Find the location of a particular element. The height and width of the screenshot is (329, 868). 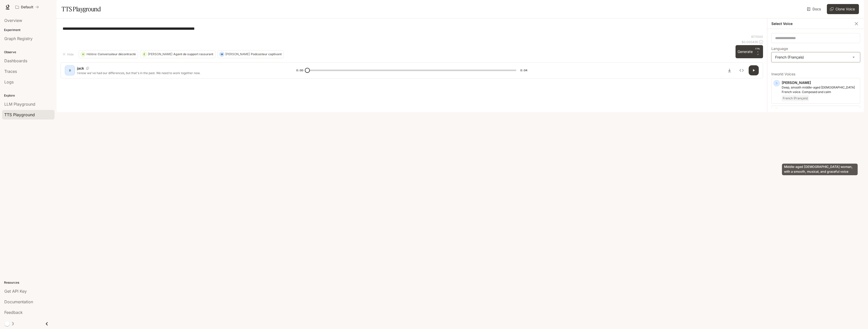

button: HHélèneConversateur décontracté is located at coordinates (108, 55).